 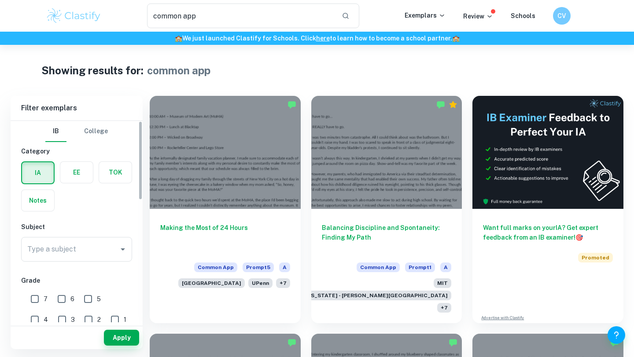 What do you see at coordinates (420, 268) in the screenshot?
I see `span: Prompt 1` at bounding box center [420, 268].